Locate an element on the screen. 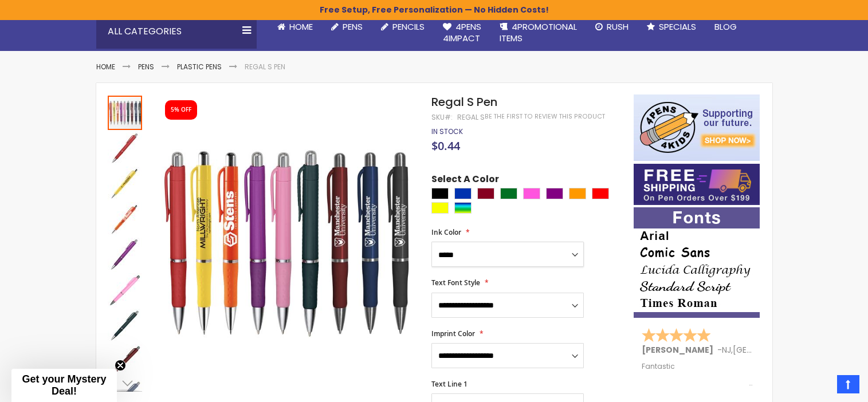 Image resolution: width=868 pixels, height=402 pixels. a: Be the first to review this product is located at coordinates (545, 116).